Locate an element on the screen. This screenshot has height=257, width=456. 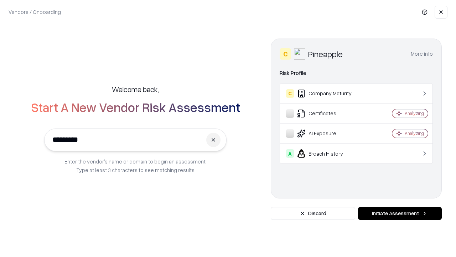
div: A is located at coordinates (290, 153).